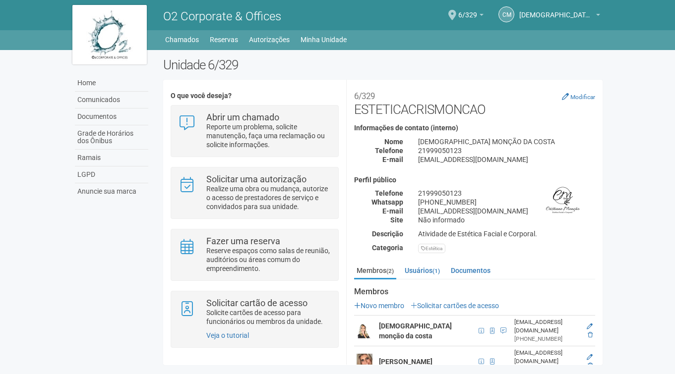 The image size is (675, 374). Describe the element at coordinates (436, 271) in the screenshot. I see `small: (1)` at that location.